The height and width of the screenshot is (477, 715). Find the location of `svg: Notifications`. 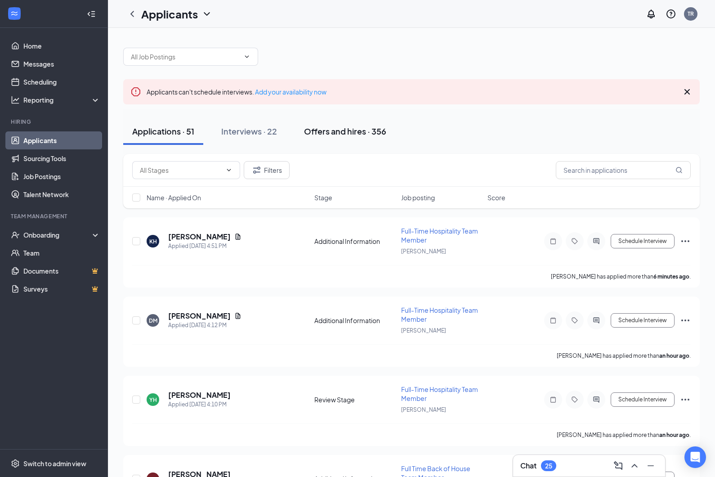

svg: Notifications is located at coordinates (651, 14).